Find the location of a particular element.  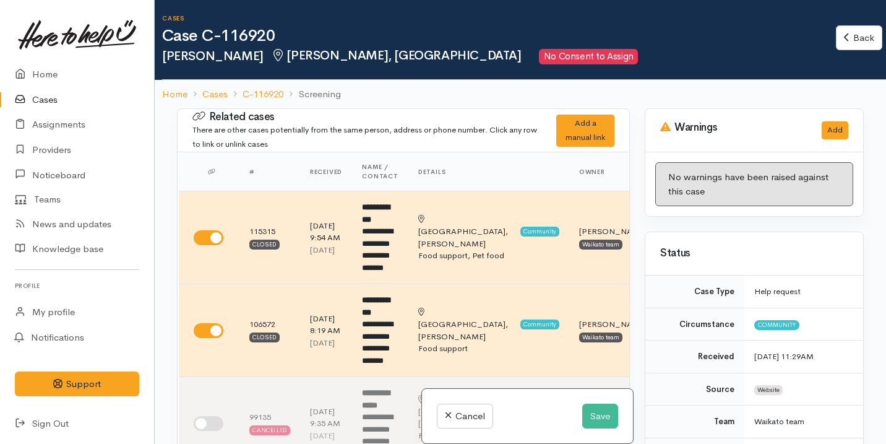

td: Team is located at coordinates (695, 421).